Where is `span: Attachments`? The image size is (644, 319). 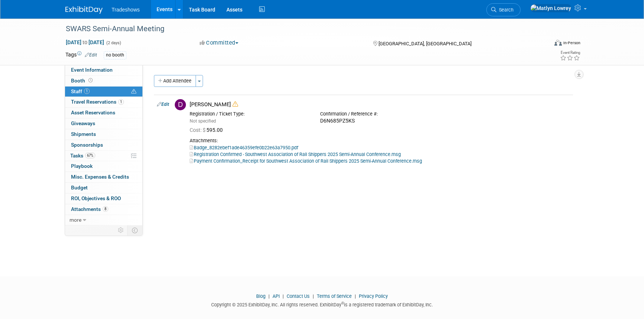
span: Attachments is located at coordinates (90, 209).